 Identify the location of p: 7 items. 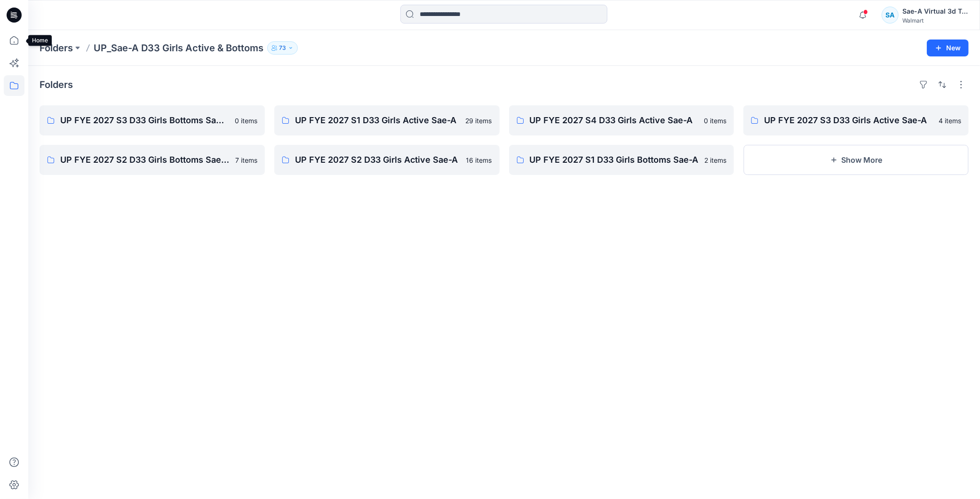
(246, 160).